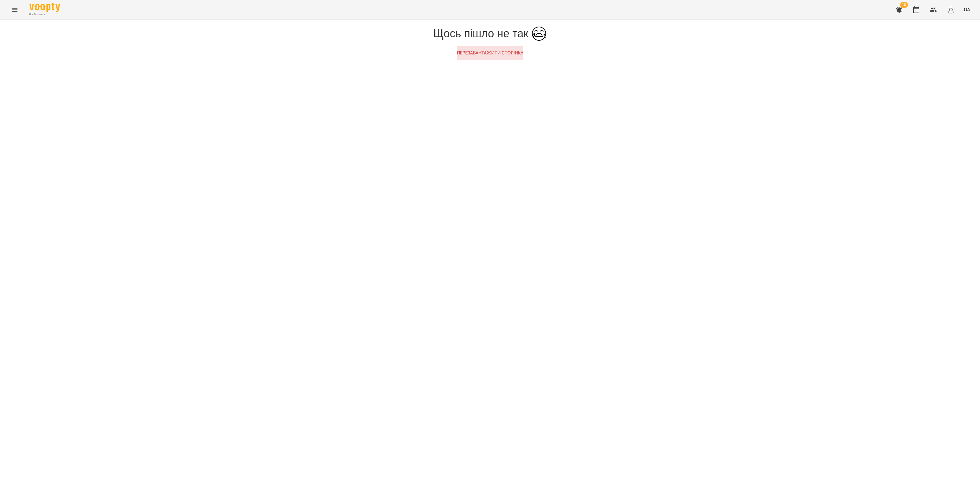  I want to click on span: For Business, so click(45, 14).